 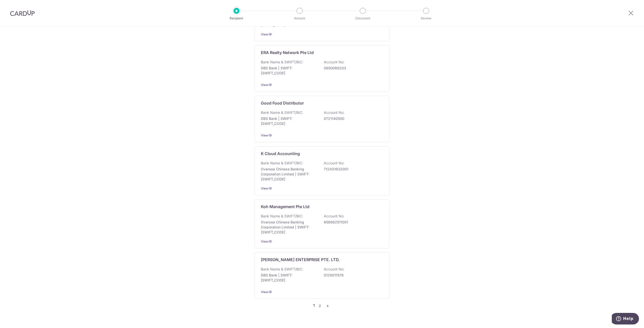 I want to click on p: K Cloud Accounting, so click(x=280, y=154).